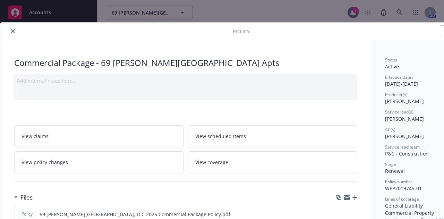 Image resolution: width=444 pixels, height=219 pixels. What do you see at coordinates (399, 77) in the screenshot?
I see `span: Effective dates` at bounding box center [399, 77].